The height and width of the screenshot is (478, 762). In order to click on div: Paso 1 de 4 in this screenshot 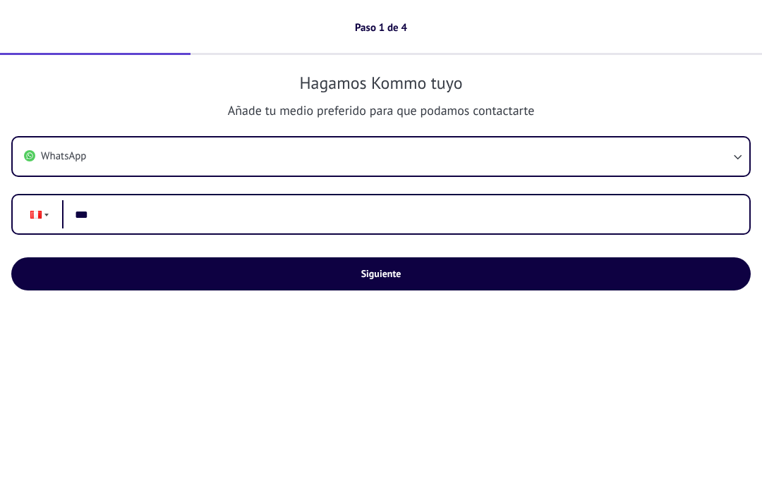, I will do `click(381, 28)`.